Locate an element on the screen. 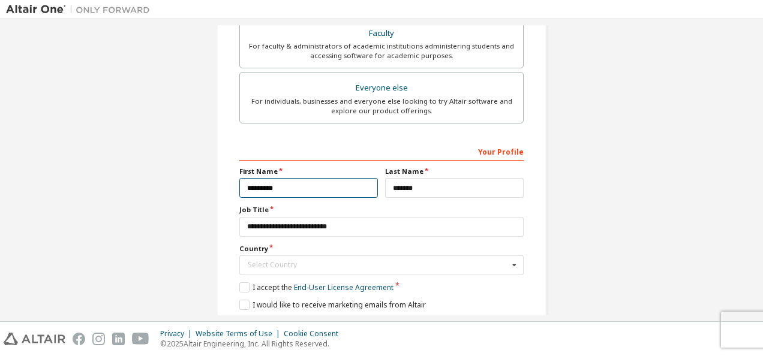  label: First Name is located at coordinates (308, 172).